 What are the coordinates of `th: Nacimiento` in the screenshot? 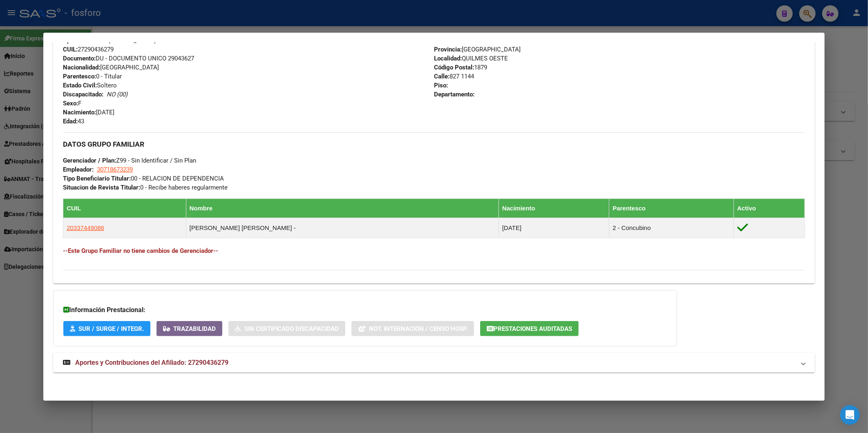 It's located at (554, 208).